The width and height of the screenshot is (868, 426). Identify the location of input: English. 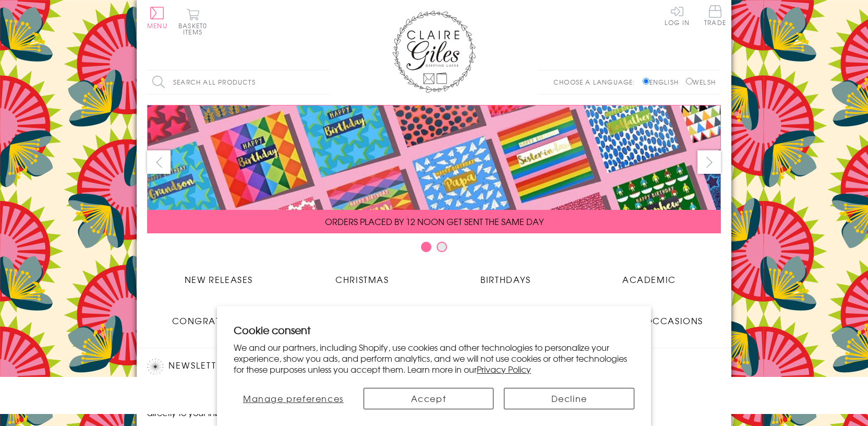
(646, 81).